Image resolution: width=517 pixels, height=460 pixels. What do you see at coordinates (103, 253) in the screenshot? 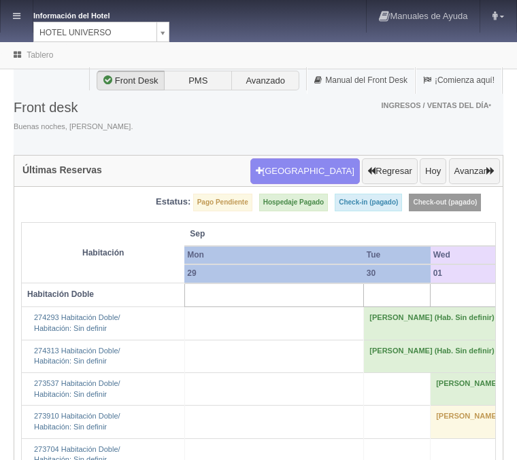
I see `strong: Habitación` at bounding box center [103, 253].